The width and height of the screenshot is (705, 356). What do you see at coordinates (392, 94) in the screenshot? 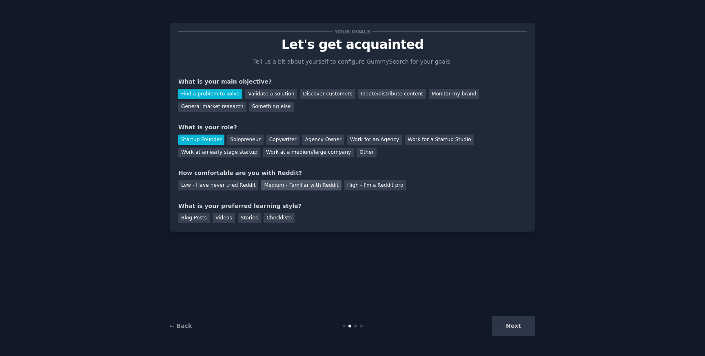
I see `div: Ideate/distribute content` at bounding box center [392, 94].